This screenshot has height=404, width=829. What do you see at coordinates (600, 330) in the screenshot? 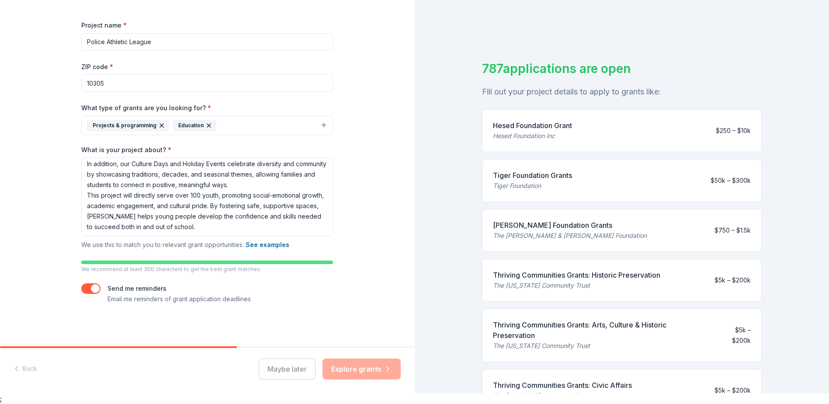
I see `div: Thriving Communities Grants: Arts, Culture & Historic Preservation` at bounding box center [600, 330].